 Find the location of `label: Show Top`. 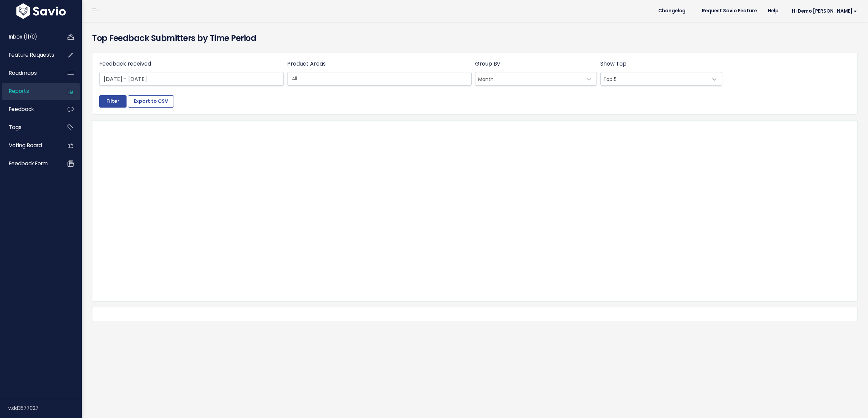

label: Show Top is located at coordinates (613, 64).